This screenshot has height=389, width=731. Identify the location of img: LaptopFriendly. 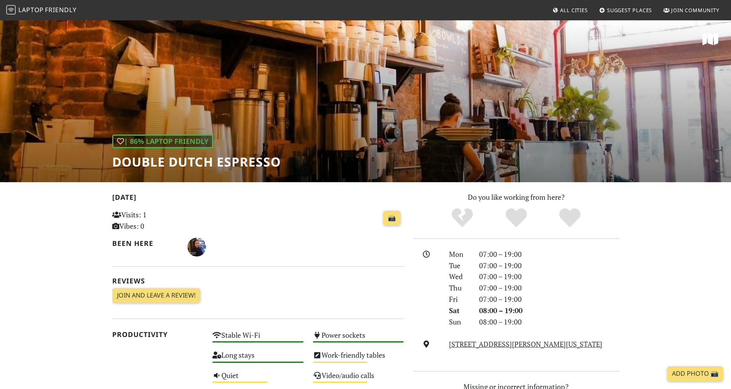
(11, 10).